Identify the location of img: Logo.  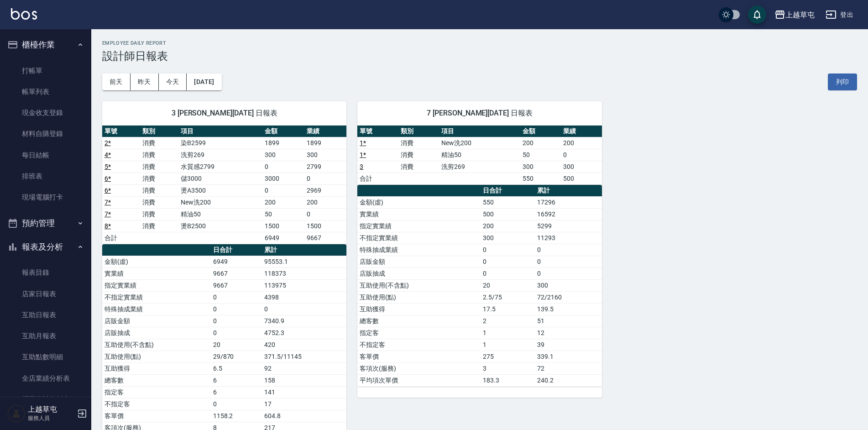
(23, 14).